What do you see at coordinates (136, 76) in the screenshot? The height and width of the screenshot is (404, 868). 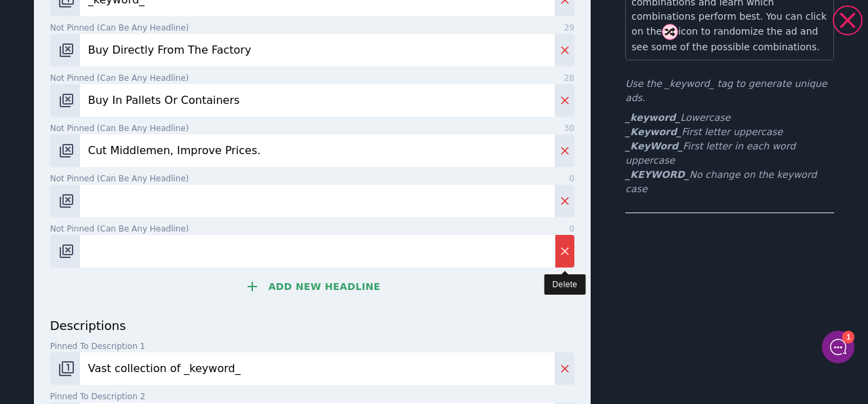 I see `h1: Welcome to Fiuti!` at bounding box center [136, 76].